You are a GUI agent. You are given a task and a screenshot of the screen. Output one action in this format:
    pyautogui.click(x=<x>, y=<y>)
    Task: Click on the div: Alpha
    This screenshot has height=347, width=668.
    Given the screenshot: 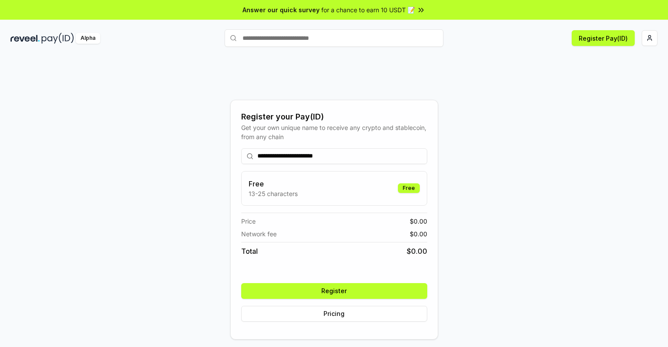 What is the action you would take?
    pyautogui.click(x=88, y=38)
    